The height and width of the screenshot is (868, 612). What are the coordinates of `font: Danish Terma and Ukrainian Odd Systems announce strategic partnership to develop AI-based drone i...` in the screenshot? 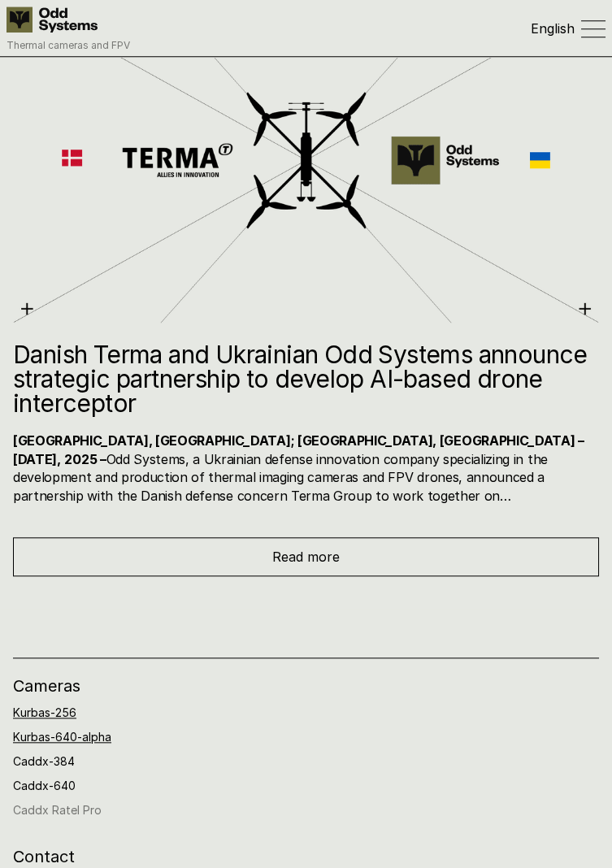 It's located at (303, 379).